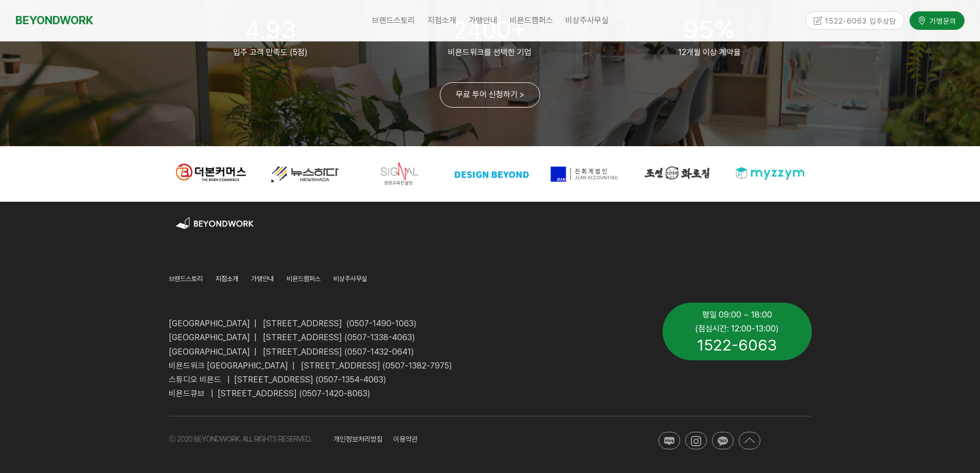 The width and height of the screenshot is (980, 473). I want to click on span: 입주 고객 만족도 (5점), so click(270, 52).